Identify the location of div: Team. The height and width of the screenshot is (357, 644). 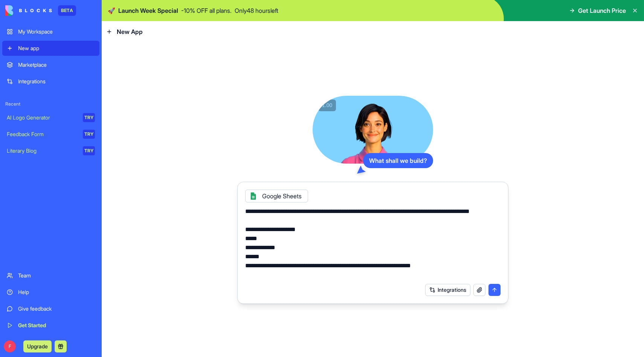
(57, 275).